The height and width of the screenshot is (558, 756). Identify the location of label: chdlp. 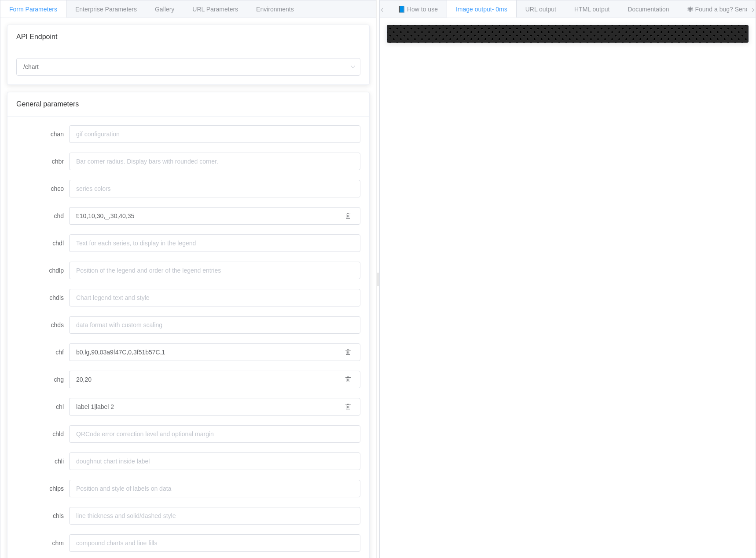
(43, 271).